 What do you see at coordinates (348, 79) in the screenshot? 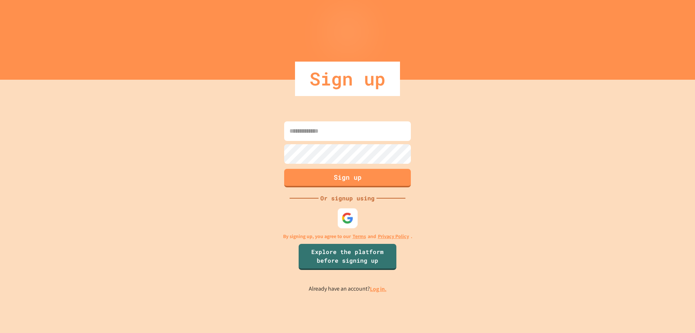
I see `div: Sign up` at bounding box center [348, 79].